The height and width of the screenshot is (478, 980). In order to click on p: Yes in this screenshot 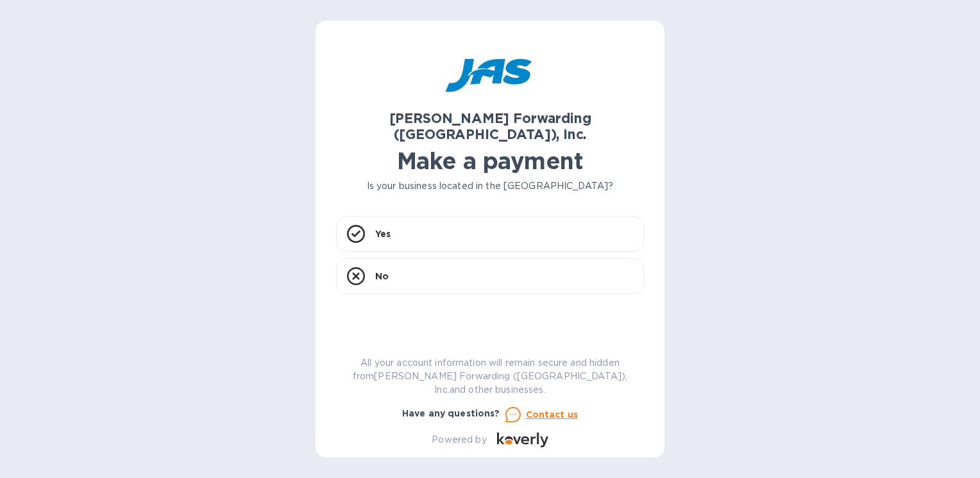, I will do `click(383, 234)`.